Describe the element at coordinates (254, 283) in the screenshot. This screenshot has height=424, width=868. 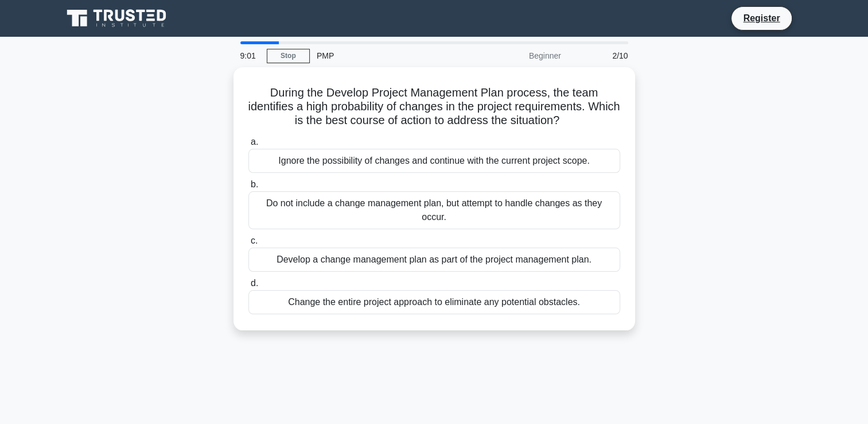
I see `span: d.` at that location.